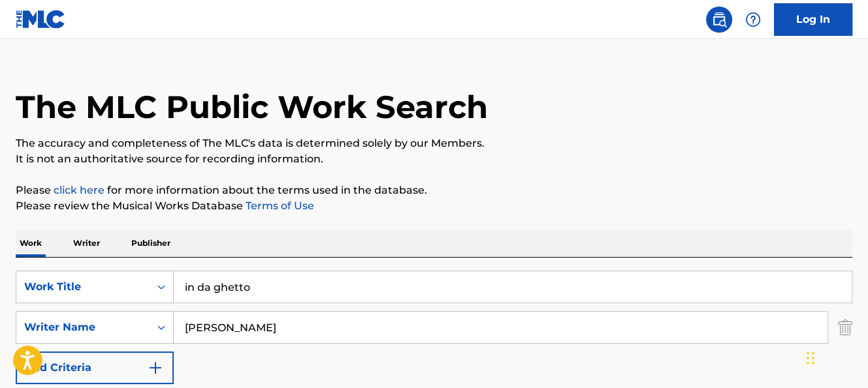 Image resolution: width=868 pixels, height=388 pixels. I want to click on a: click here, so click(79, 189).